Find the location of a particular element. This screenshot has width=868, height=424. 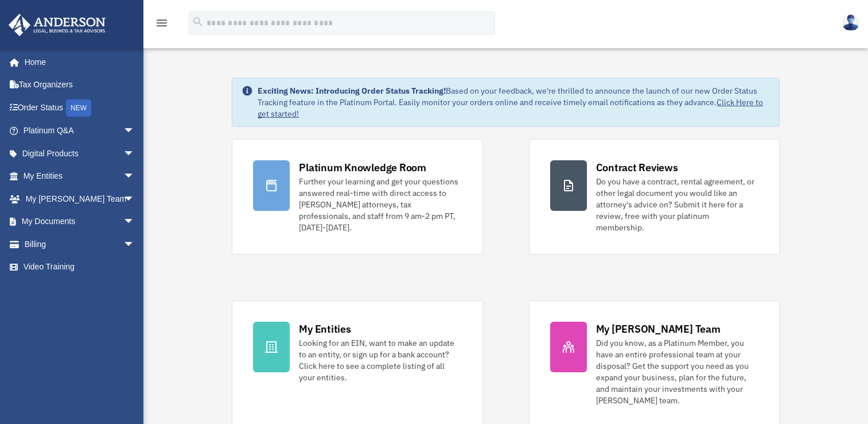

div: Based on your feedback, we're thrilled to announce the launch of our new Order Status Tracking fe... is located at coordinates (513, 102).